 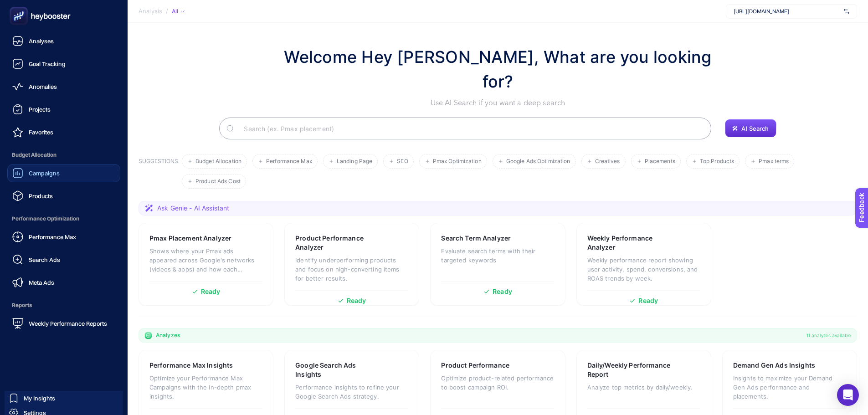 I want to click on a: Product Performance AnalyzerIdentify underperforming products and focus on high-converting items ..., so click(x=352, y=265).